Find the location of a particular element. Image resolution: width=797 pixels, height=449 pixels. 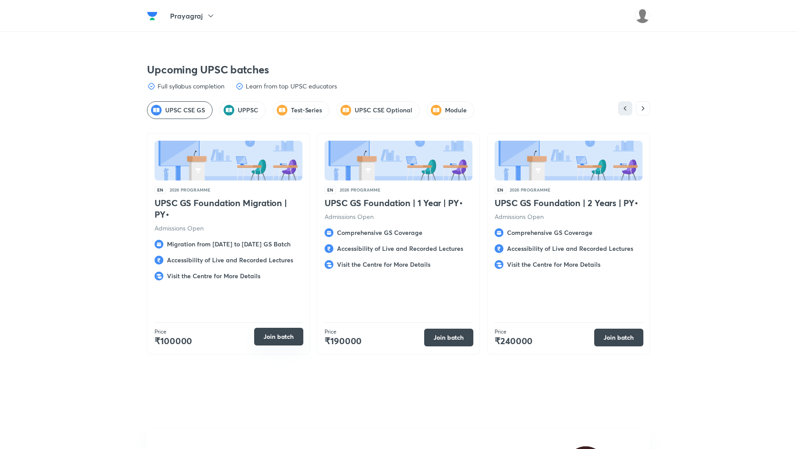

img: Company Logo is located at coordinates (152, 16).